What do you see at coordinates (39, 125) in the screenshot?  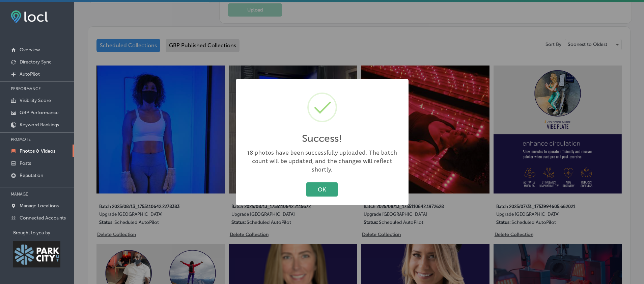 I see `p: Keyword Rankings` at bounding box center [39, 125].